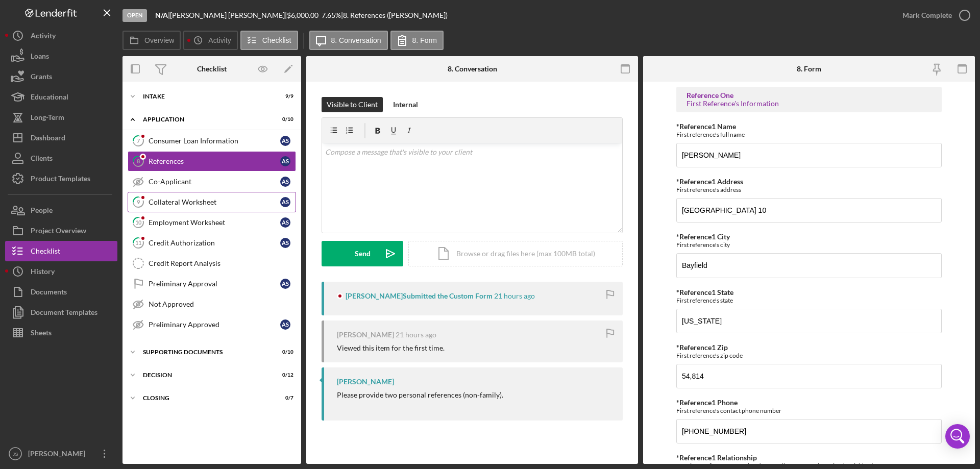  What do you see at coordinates (809, 134) in the screenshot?
I see `div: First reference's full name` at bounding box center [809, 134].